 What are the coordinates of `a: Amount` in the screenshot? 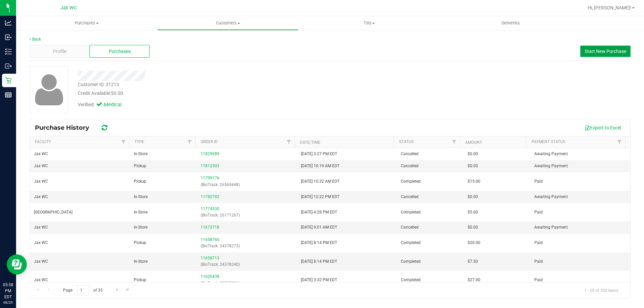 It's located at (473, 143).